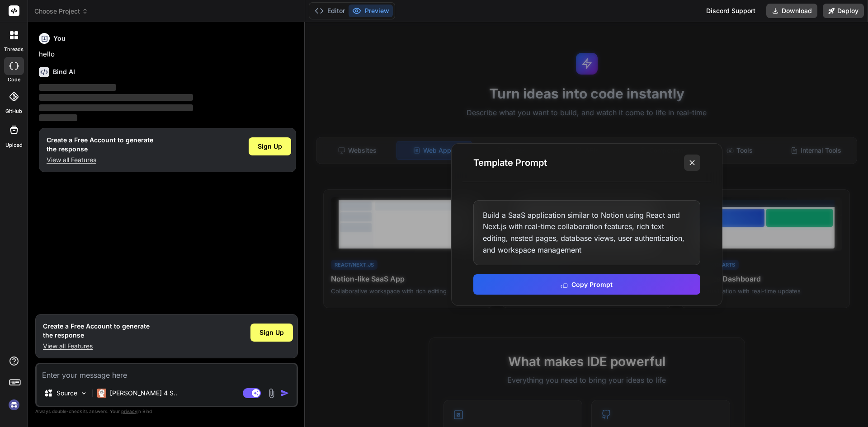 Image resolution: width=868 pixels, height=427 pixels. What do you see at coordinates (13, 49) in the screenshot?
I see `label: threads` at bounding box center [13, 49].